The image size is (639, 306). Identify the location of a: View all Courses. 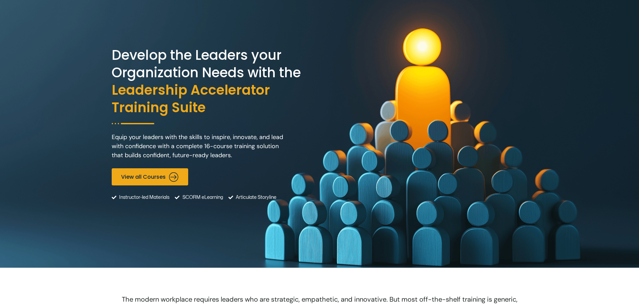
(150, 176).